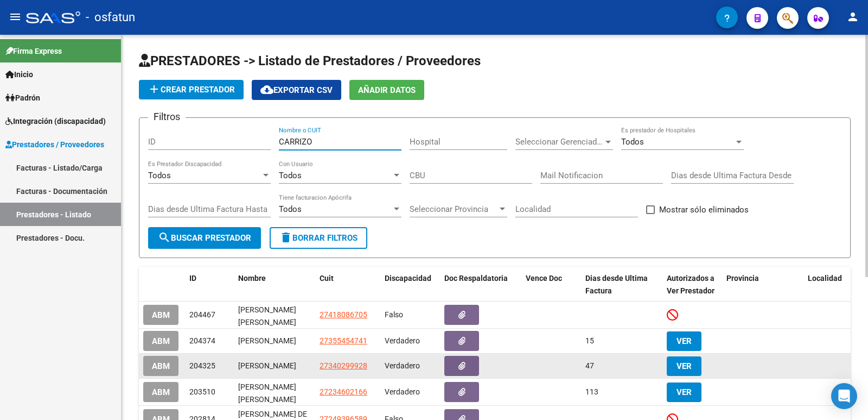 The height and width of the screenshot is (420, 868). I want to click on span: Crear Prestador, so click(191, 90).